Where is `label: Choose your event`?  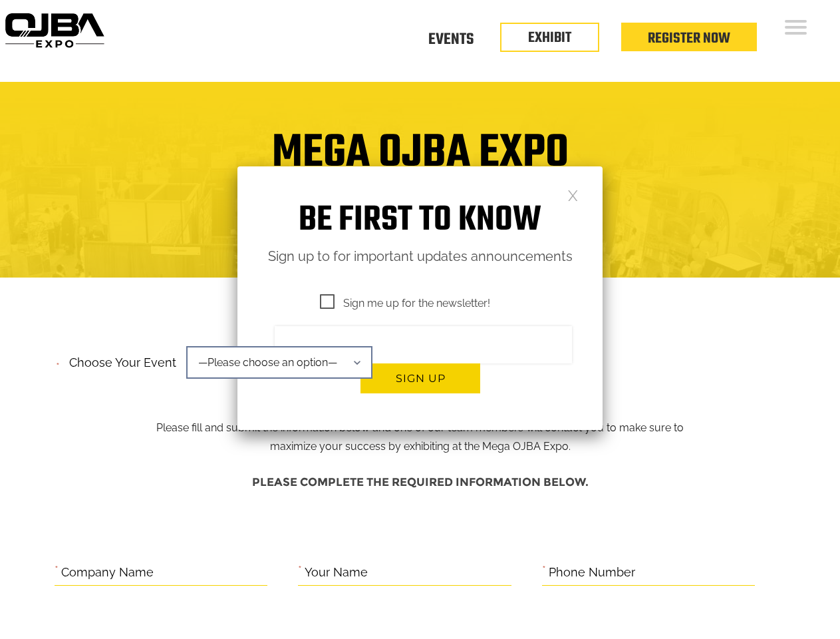
label: Choose your event is located at coordinates (118, 358).